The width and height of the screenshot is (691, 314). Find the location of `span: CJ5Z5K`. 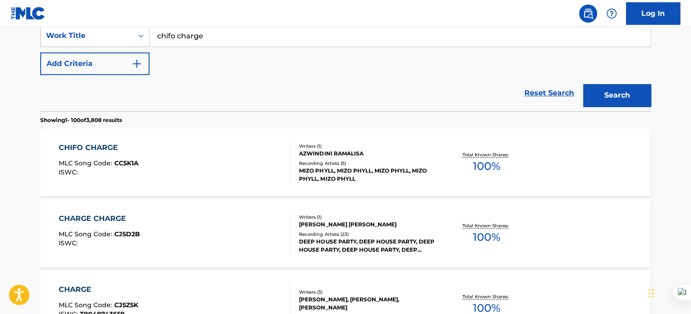

span: CJ5Z5K is located at coordinates (126, 305).